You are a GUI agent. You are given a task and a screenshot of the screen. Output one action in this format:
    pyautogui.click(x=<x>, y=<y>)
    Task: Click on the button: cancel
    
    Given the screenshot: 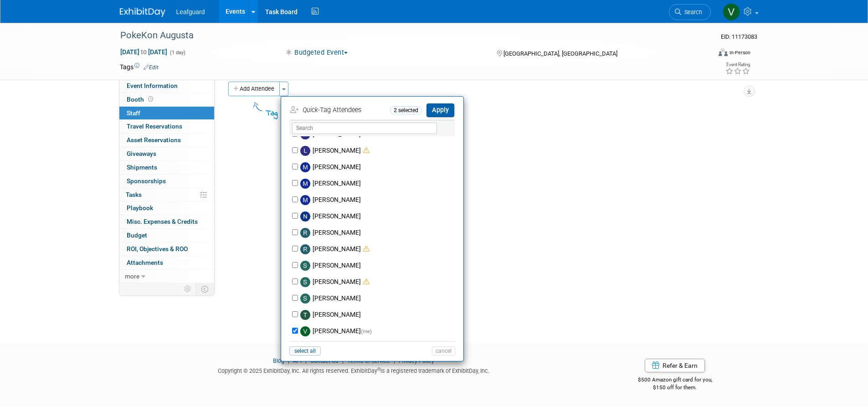 What is the action you would take?
    pyautogui.click(x=443, y=351)
    